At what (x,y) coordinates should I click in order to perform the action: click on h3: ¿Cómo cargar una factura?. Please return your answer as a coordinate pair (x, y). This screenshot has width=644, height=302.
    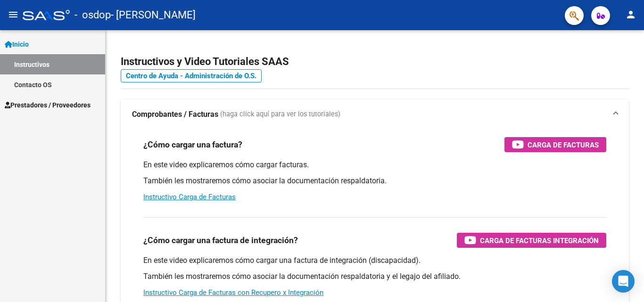
    Looking at the image, I should click on (193, 144).